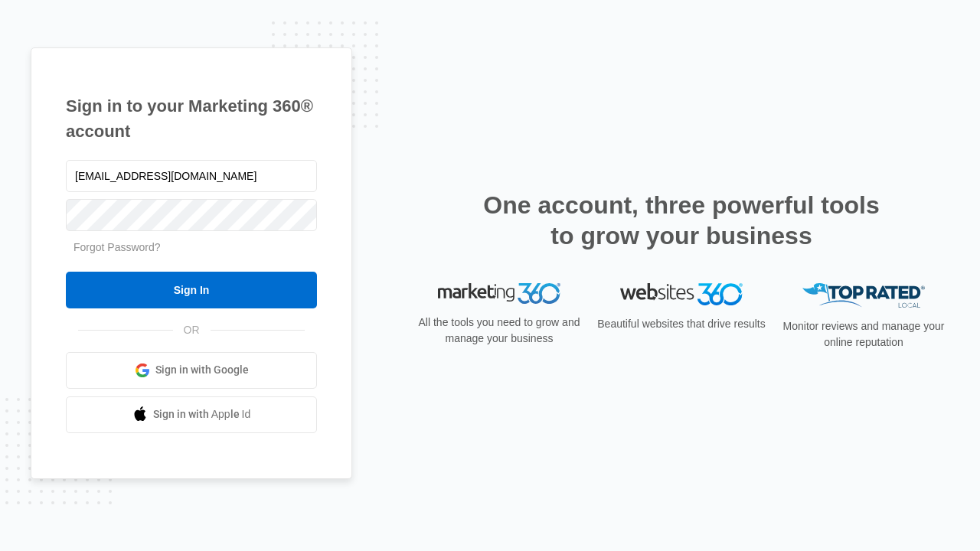  Describe the element at coordinates (499, 331) in the screenshot. I see `p: All the tools you need to grow and manage your business` at that location.